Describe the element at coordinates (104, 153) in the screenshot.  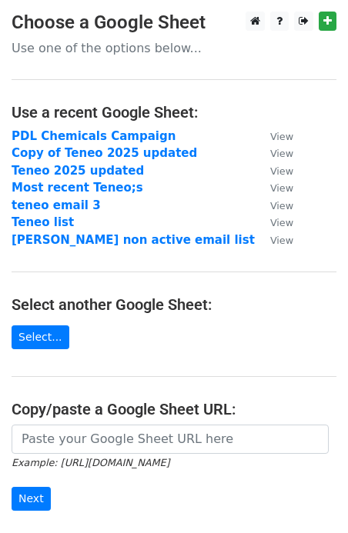
I see `strong: Copy of Teneo 2025 updated` at that location.